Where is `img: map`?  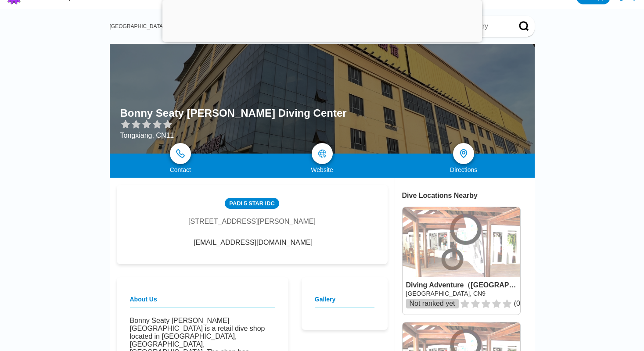
img: map is located at coordinates (322, 154).